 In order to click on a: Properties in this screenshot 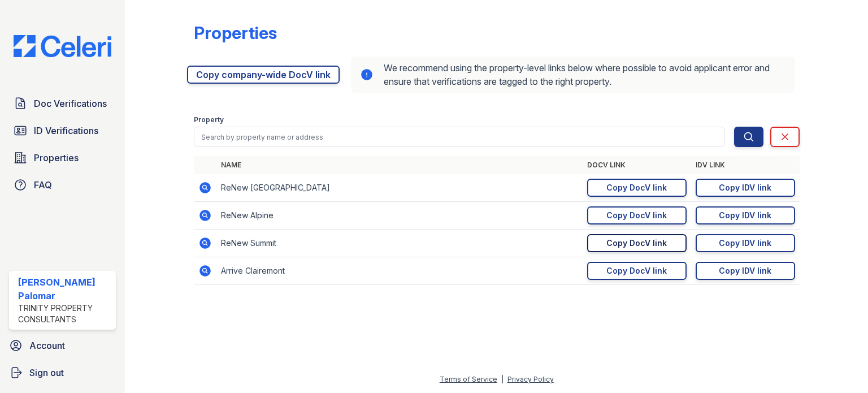, I will do `click(62, 158)`.